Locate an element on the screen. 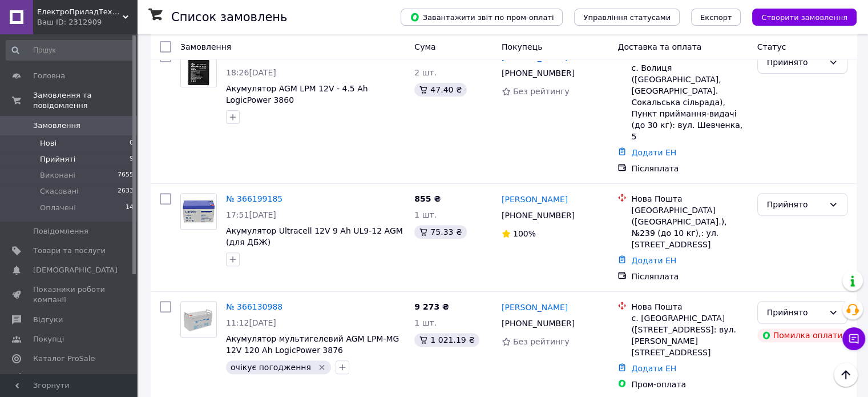 Image resolution: width=868 pixels, height=397 pixels. span: ЕлектроПриладТехСервіс is located at coordinates (80, 12).